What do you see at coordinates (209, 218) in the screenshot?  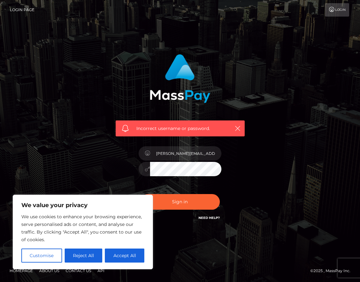 I see `a: Need Help?` at bounding box center [209, 218].